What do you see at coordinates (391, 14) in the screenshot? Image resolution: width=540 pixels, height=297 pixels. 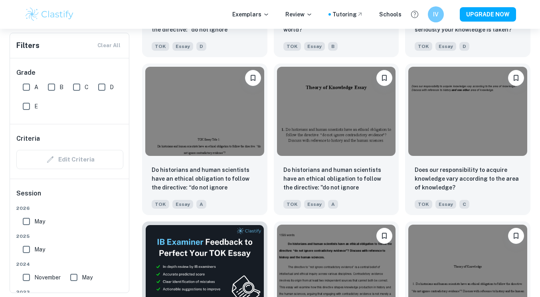 I see `div: Schools` at bounding box center [391, 14].